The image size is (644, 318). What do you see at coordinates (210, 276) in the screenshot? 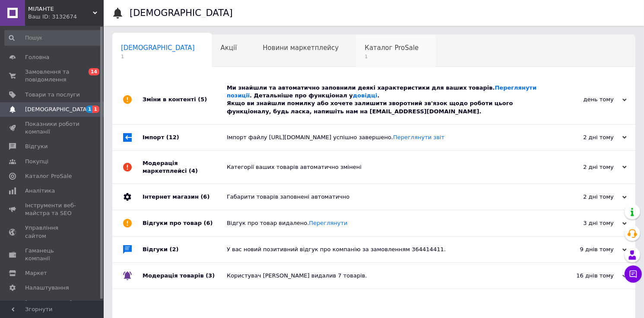
I see `span: (3)` at bounding box center [210, 276].